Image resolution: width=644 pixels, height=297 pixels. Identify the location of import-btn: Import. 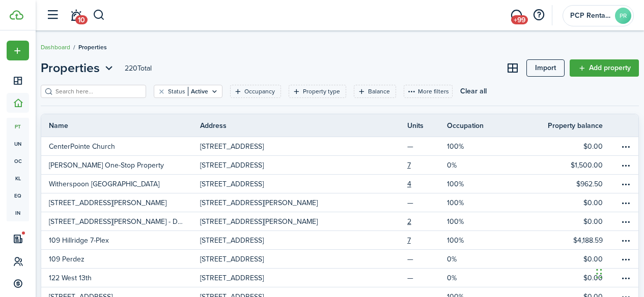
(545, 68).